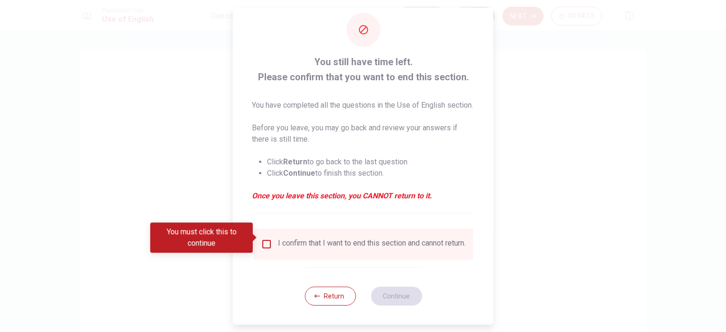 This screenshot has height=332, width=726. Describe the element at coordinates (371, 162) in the screenshot. I see `li: Click to go back to the last question` at that location.